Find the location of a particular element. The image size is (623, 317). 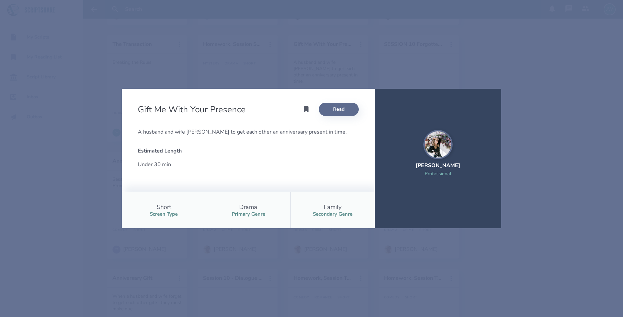

div: Screen Type is located at coordinates (164, 214).